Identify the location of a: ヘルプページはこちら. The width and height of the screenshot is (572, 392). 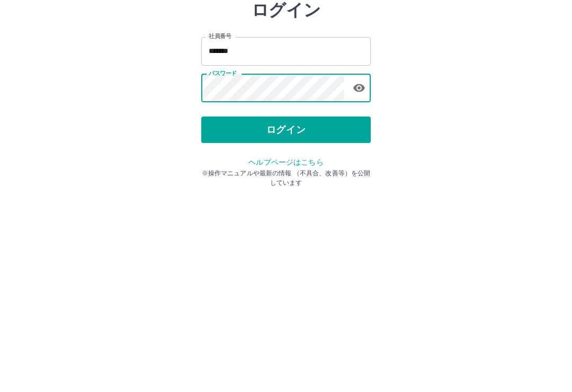
(285, 229).